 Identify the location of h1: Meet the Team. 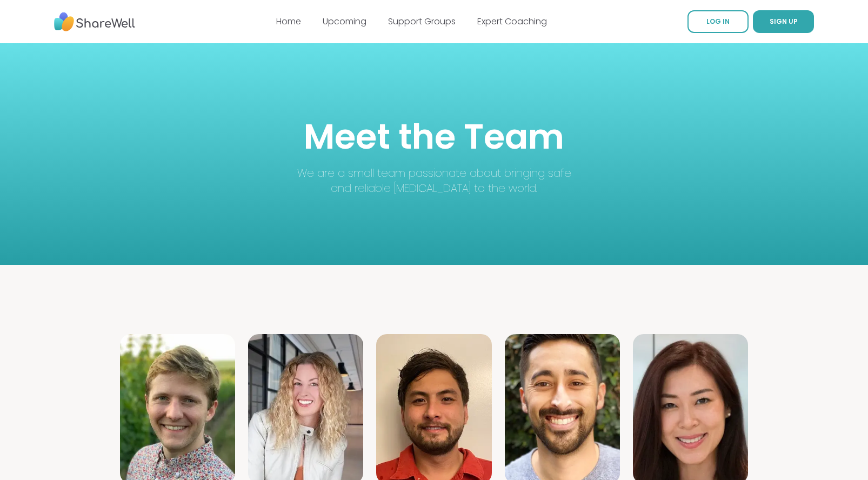
(434, 137).